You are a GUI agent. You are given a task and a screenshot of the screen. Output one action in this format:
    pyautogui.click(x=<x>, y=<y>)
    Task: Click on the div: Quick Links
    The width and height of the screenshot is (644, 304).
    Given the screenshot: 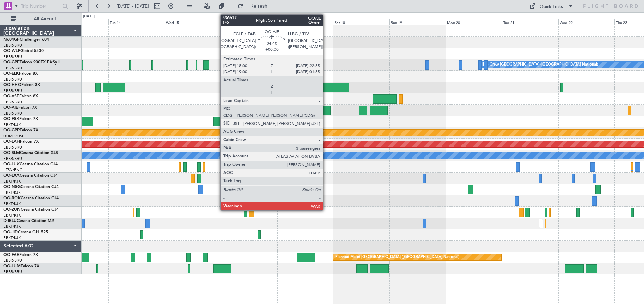 What is the action you would take?
    pyautogui.click(x=551, y=7)
    